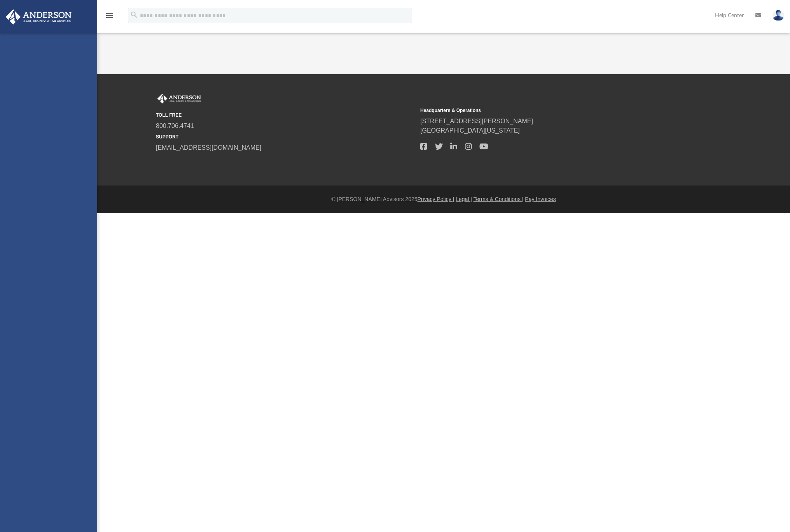 Image resolution: width=790 pixels, height=532 pixels. Describe the element at coordinates (464, 199) in the screenshot. I see `a: Legal |` at that location.